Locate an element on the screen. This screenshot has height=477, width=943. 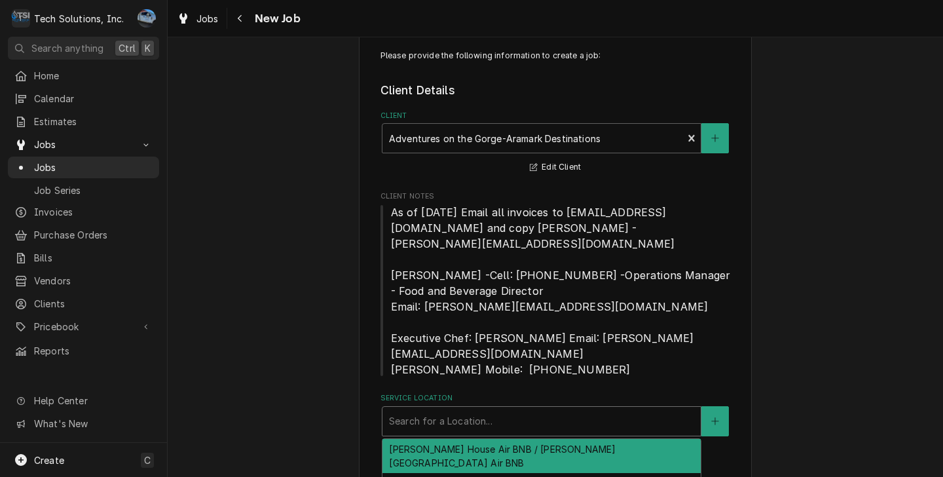
div: Client Notes is located at coordinates (555, 284).